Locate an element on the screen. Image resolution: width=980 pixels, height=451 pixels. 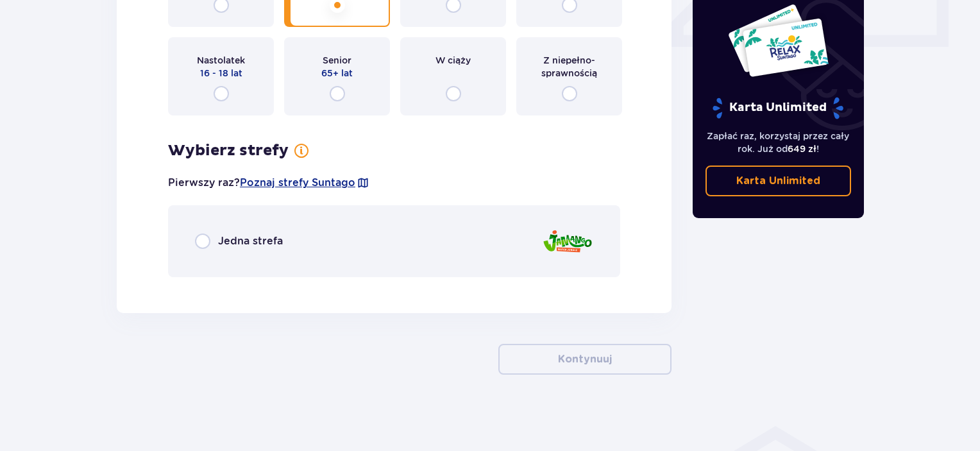
span: 16 - 18 lat is located at coordinates (222, 73).